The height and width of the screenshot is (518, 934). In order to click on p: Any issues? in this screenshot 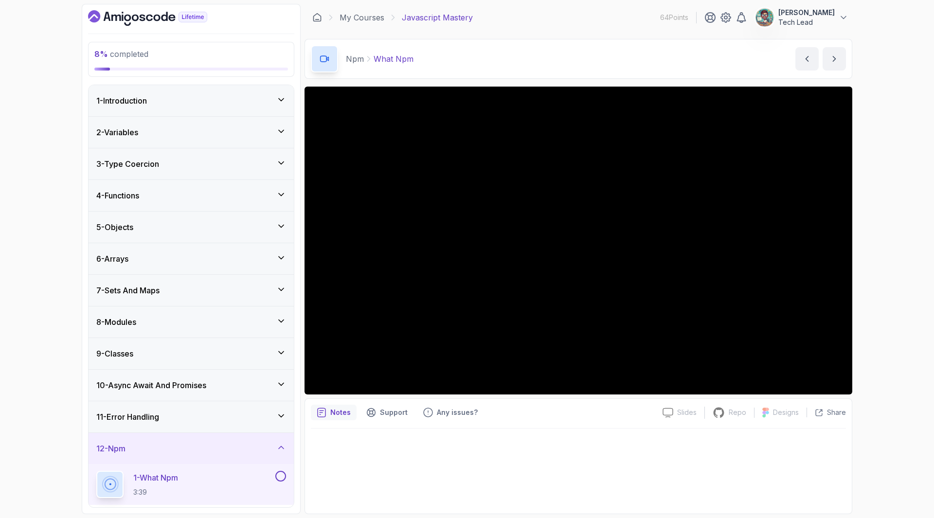, I will do `click(457, 413)`.